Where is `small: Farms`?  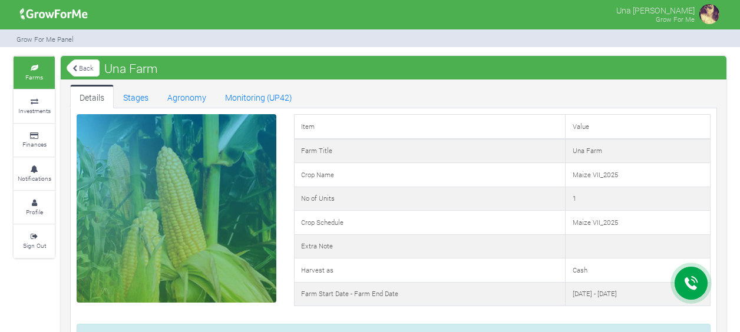 small: Farms is located at coordinates (34, 77).